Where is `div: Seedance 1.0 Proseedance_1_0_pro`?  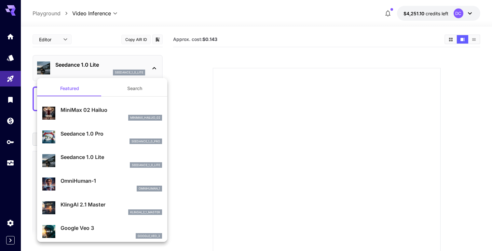 div: Seedance 1.0 Proseedance_1_0_pro is located at coordinates (102, 137).